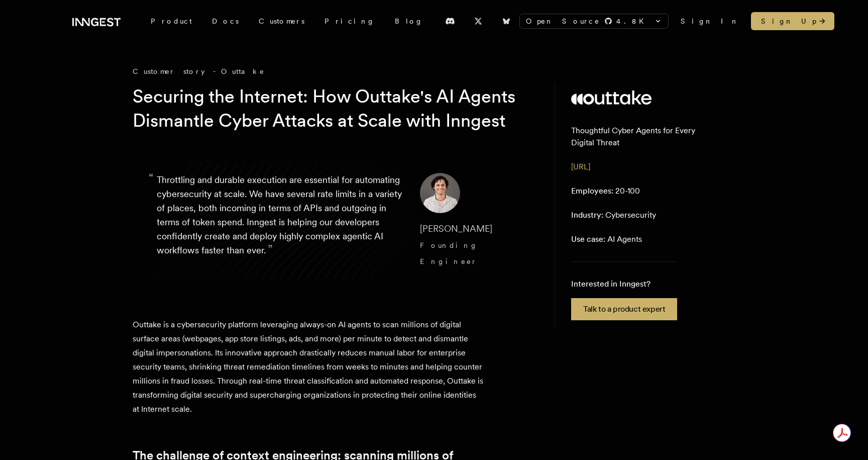  I want to click on img: Image of Diego Escobedo, so click(440, 193).